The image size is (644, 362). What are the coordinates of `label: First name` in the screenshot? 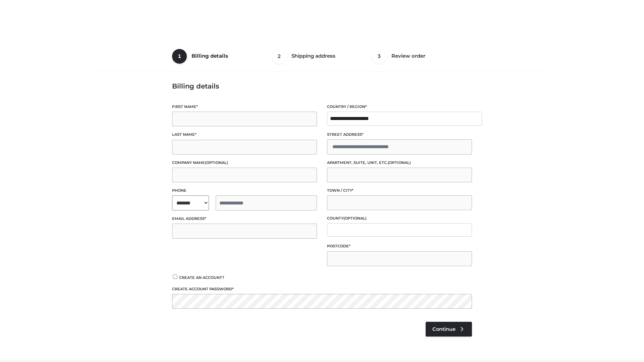 It's located at (244, 107).